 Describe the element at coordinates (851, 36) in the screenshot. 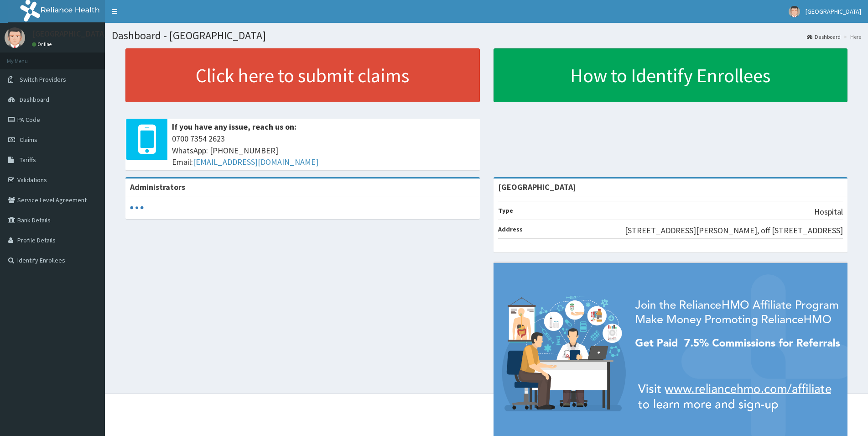

I see `li: Here` at that location.